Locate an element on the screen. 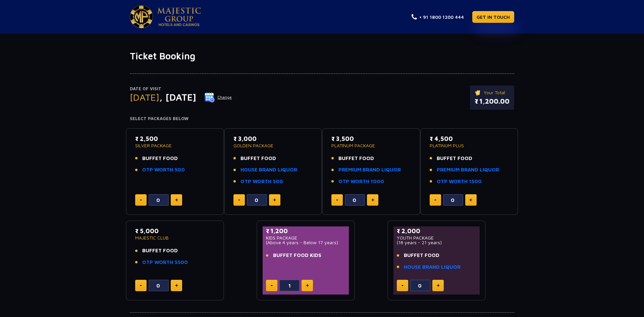  p: ₹ 3,000 is located at coordinates (273, 138).